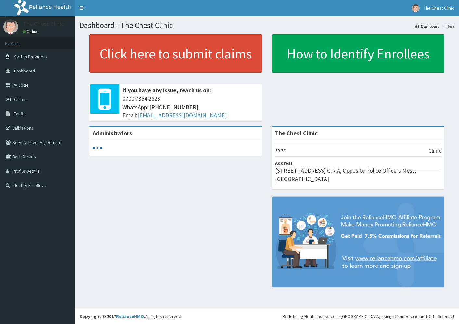 The width and height of the screenshot is (459, 324). What do you see at coordinates (20, 99) in the screenshot?
I see `span: Claims` at bounding box center [20, 99].